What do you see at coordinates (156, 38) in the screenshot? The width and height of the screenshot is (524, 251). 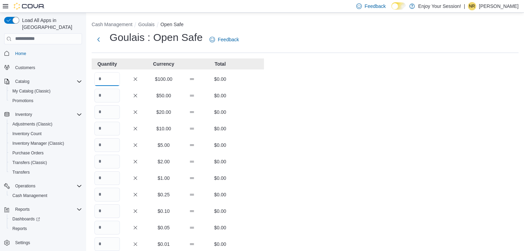 I see `h1: Goulais : Open Safe` at bounding box center [156, 38].